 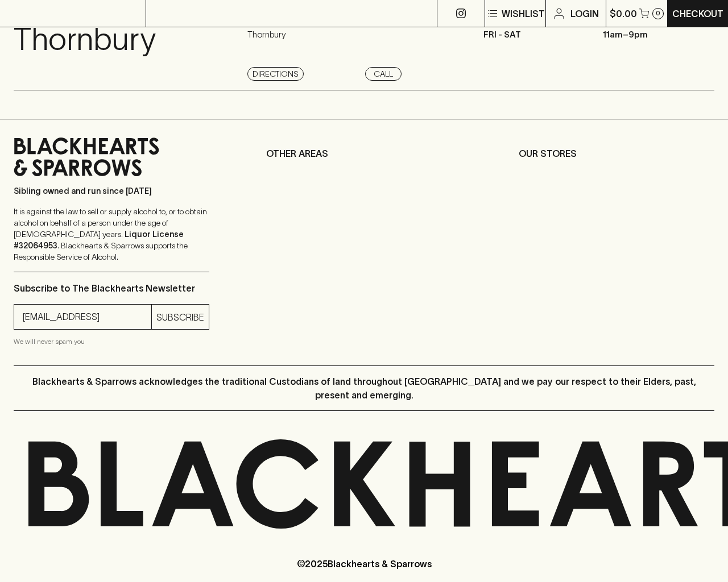 What do you see at coordinates (535, 35) in the screenshot?
I see `p: Fri - Sat` at bounding box center [535, 35].